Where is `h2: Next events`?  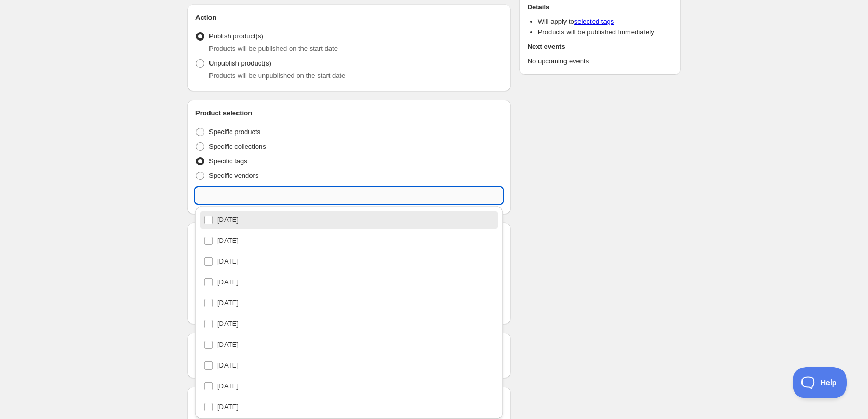 h2: Next events is located at coordinates (600, 47).